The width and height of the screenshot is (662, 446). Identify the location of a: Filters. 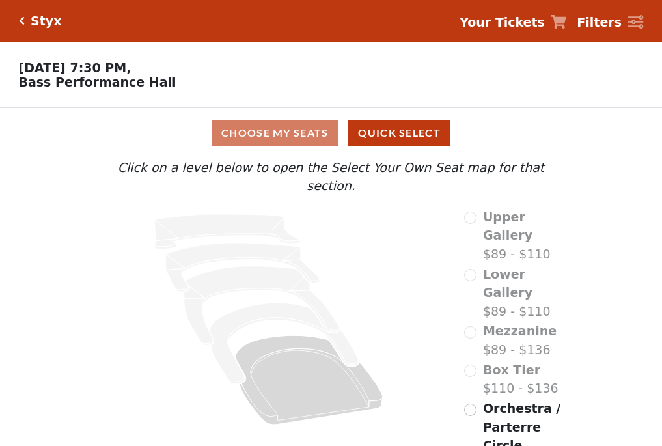
(610, 22).